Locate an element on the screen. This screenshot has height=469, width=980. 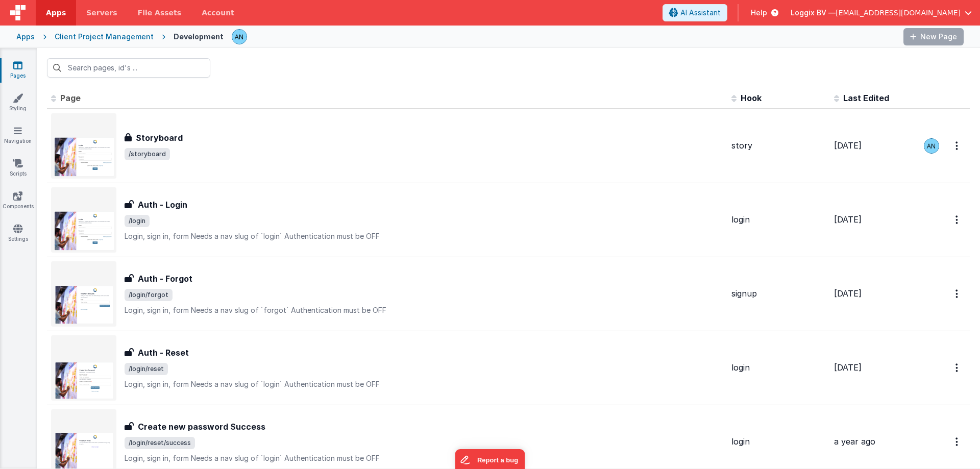
h3: Auth - Login is located at coordinates (162, 204).